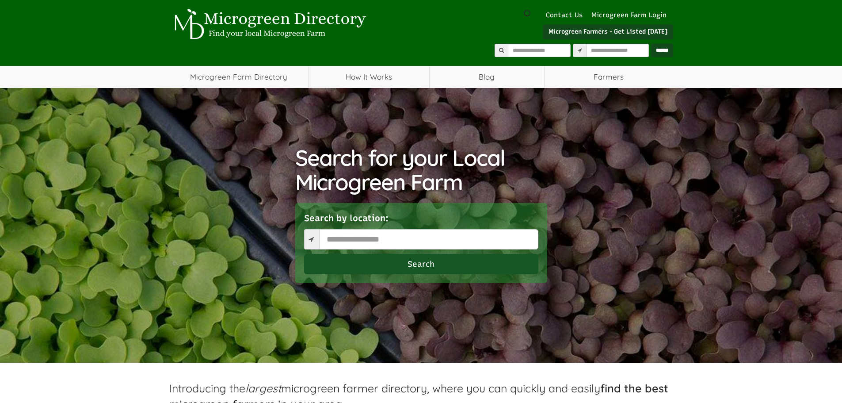 The height and width of the screenshot is (403, 842). I want to click on a: Blog, so click(487, 77).